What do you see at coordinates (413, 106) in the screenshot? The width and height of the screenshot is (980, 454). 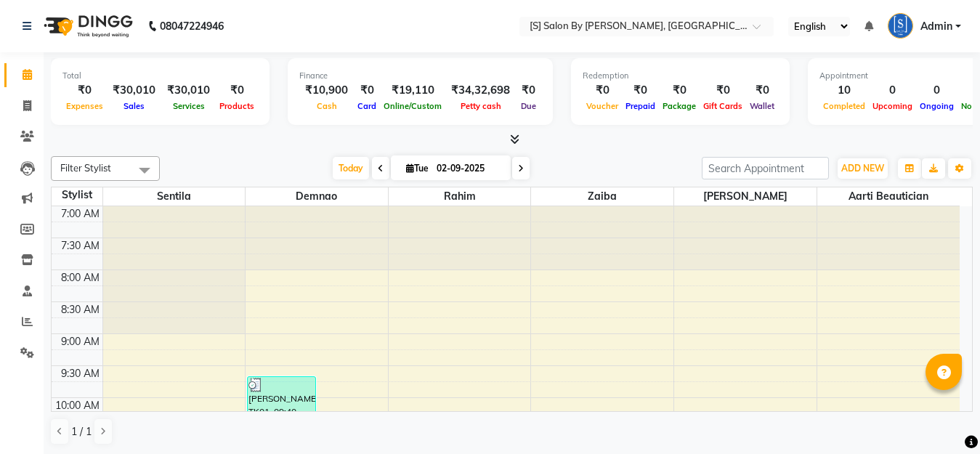 I see `span: Online/Custom` at bounding box center [413, 106].